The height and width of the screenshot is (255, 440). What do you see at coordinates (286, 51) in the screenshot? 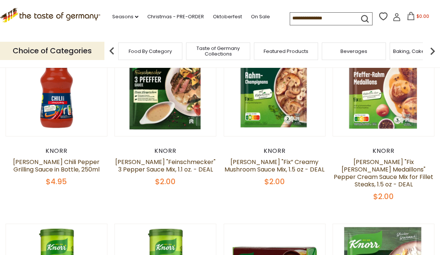
I see `span: Featured Products` at bounding box center [286, 51].